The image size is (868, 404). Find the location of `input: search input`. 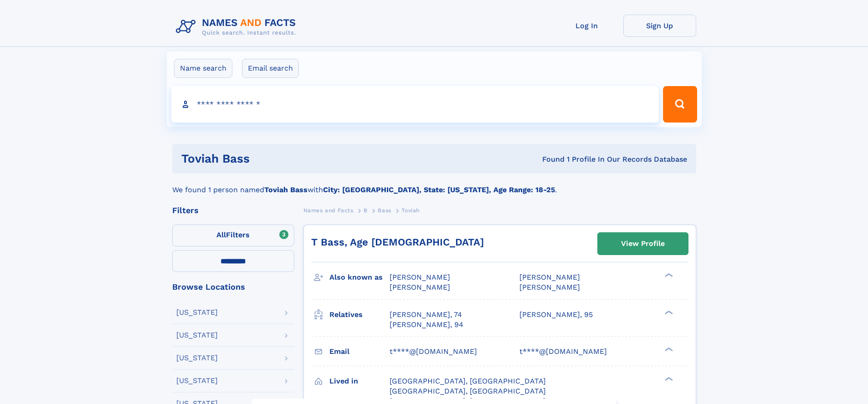

input: search input is located at coordinates (415, 104).